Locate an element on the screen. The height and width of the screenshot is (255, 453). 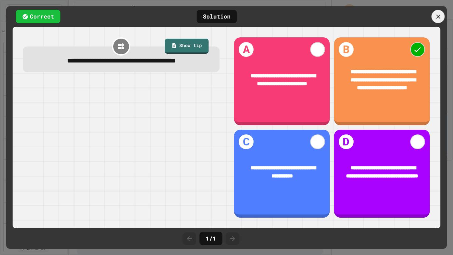
div: Solution is located at coordinates (217, 16).